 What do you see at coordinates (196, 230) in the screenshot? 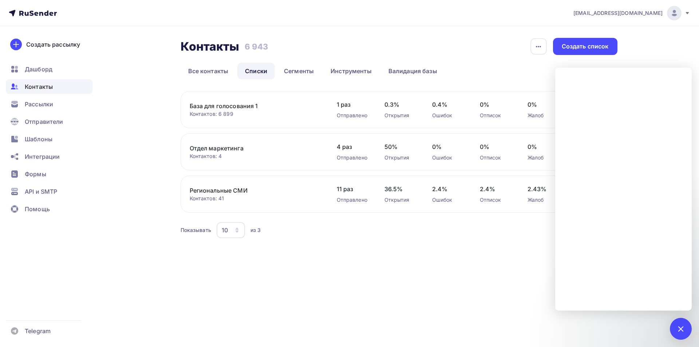
I see `div: Показывать` at bounding box center [196, 230].